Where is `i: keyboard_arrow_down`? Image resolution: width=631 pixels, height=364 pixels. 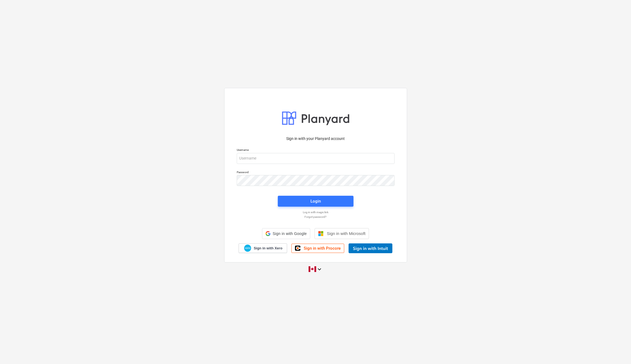 i: keyboard_arrow_down is located at coordinates (319, 269).